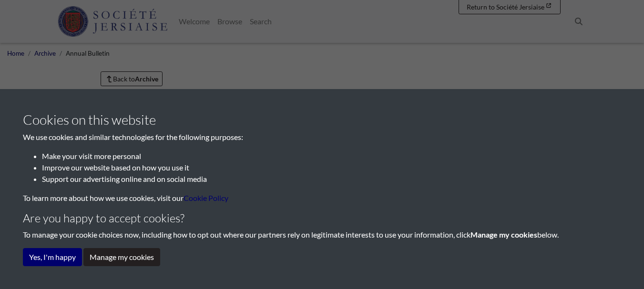 The image size is (644, 289). What do you see at coordinates (322, 218) in the screenshot?
I see `h4: Are you happy to accept cookies?` at bounding box center [322, 218].